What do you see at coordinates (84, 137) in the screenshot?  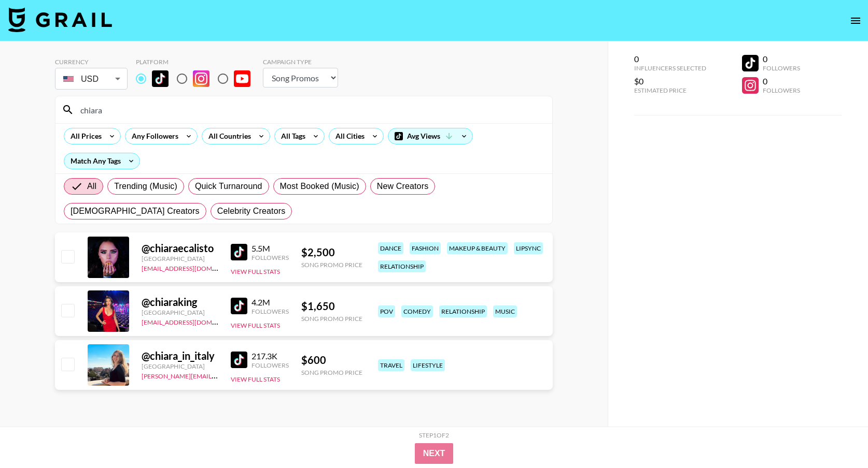 I see `div: All Prices` at bounding box center [84, 137].